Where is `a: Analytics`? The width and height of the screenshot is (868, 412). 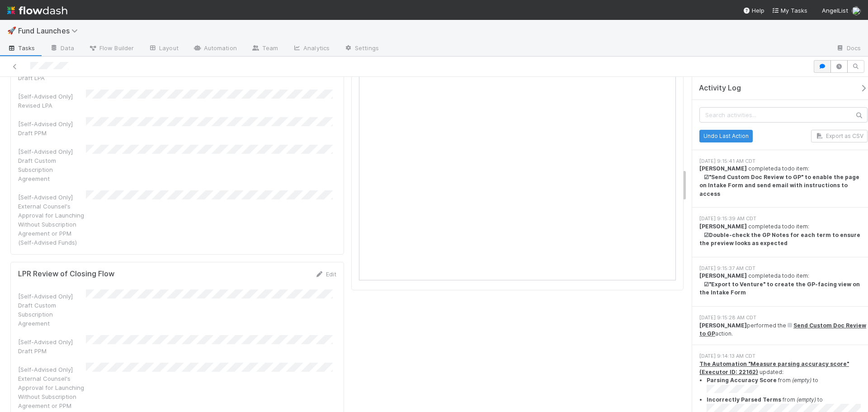
a: Analytics is located at coordinates (311, 49).